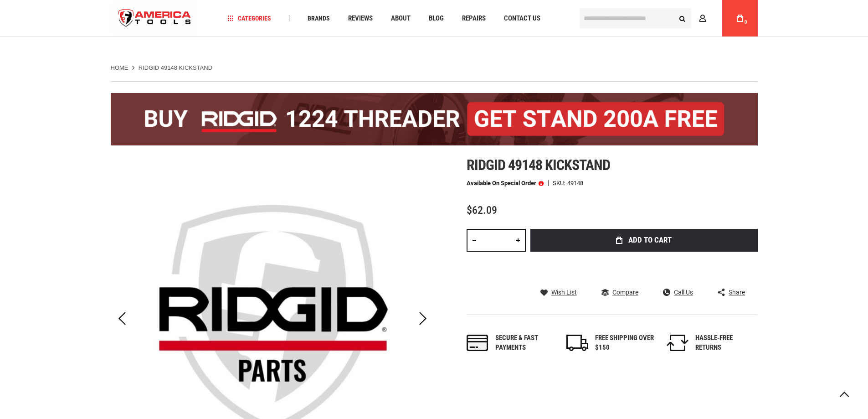 The width and height of the screenshot is (868, 419). I want to click on span: Categories, so click(249, 18).